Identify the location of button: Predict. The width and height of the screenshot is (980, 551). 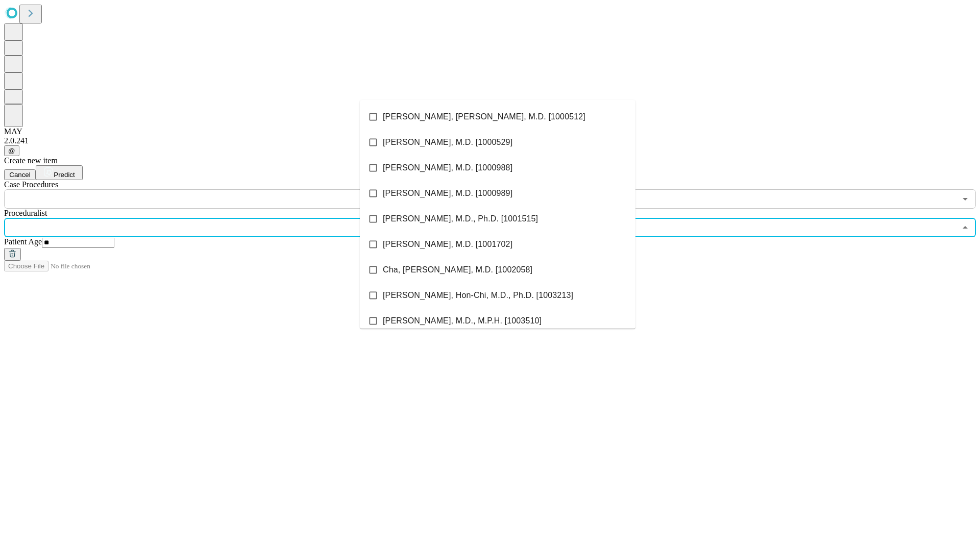
(59, 173).